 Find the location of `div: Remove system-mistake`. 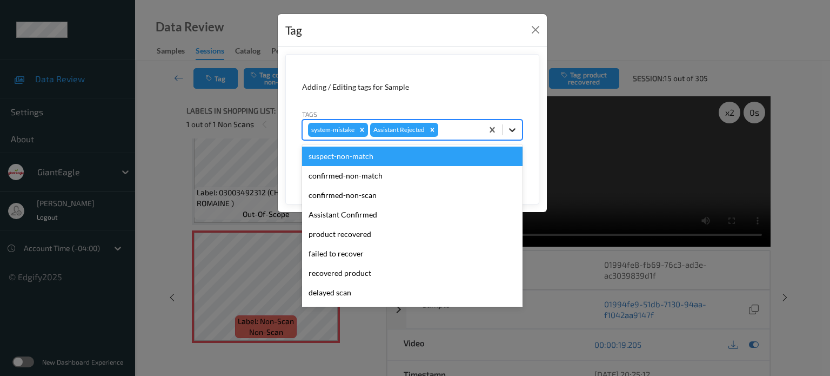

div: Remove system-mistake is located at coordinates (362, 130).